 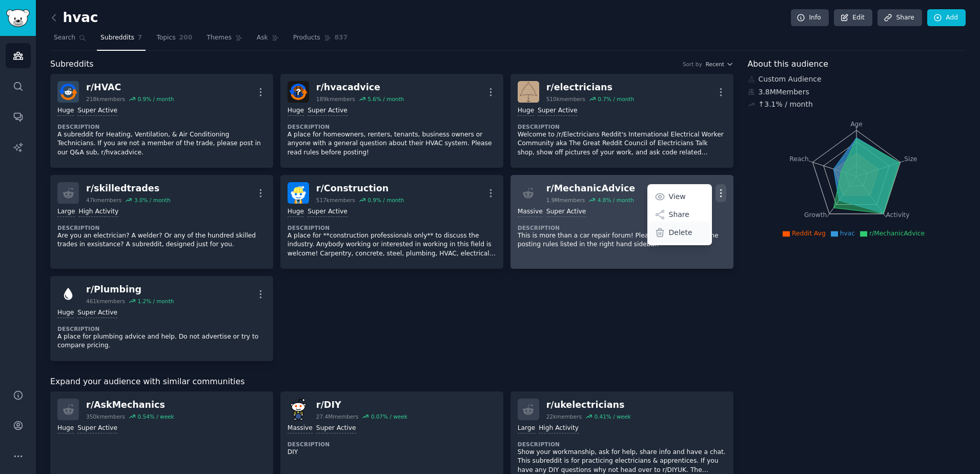 I want to click on span: Products, so click(x=307, y=38).